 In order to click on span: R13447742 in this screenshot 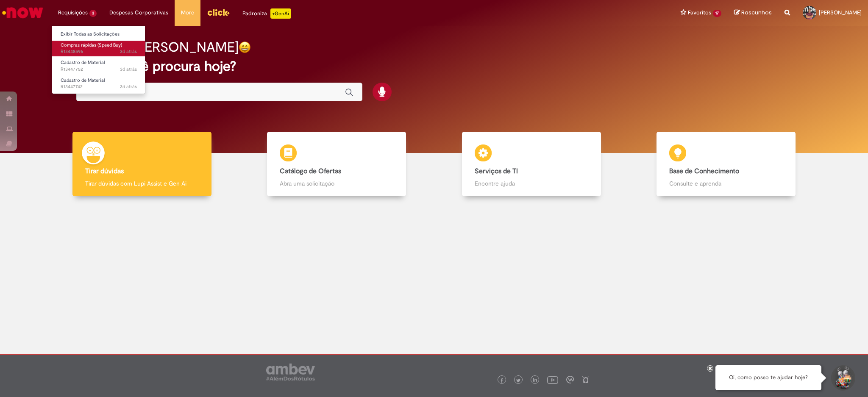, I will do `click(99, 87)`.